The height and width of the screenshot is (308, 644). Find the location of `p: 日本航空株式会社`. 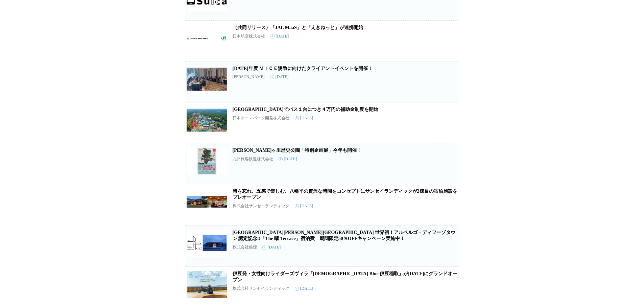

p: 日本航空株式会社 is located at coordinates (249, 36).